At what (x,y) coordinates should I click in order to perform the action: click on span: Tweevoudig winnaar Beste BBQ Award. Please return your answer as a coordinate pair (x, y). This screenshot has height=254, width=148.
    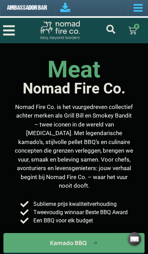
    Looking at the image, I should click on (79, 212).